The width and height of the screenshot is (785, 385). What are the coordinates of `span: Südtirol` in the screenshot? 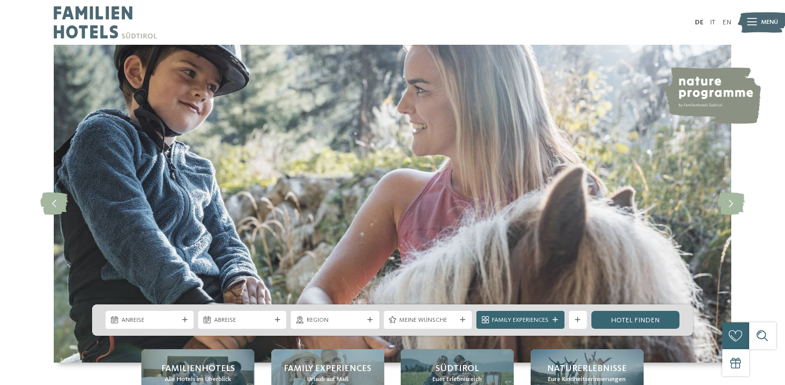 It's located at (457, 369).